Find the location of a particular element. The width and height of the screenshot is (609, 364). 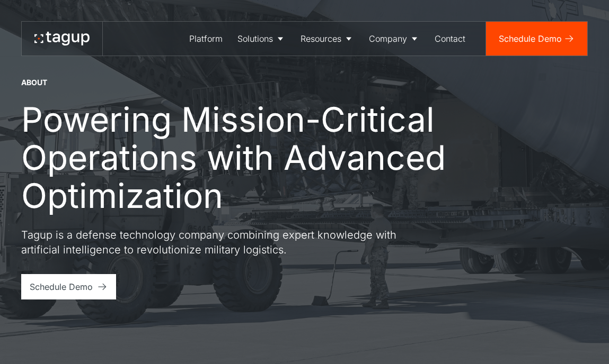

div: About is located at coordinates (34, 83).